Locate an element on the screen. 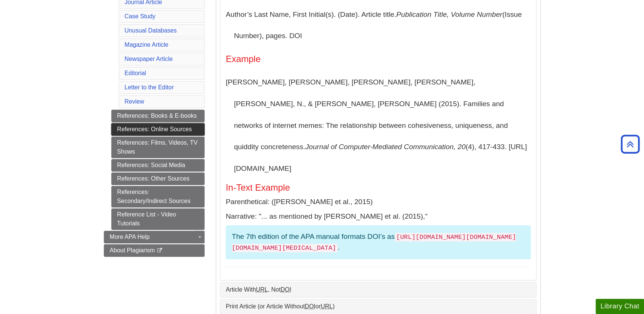 The height and width of the screenshot is (314, 644). a: Letter to the Editor is located at coordinates (150, 87).